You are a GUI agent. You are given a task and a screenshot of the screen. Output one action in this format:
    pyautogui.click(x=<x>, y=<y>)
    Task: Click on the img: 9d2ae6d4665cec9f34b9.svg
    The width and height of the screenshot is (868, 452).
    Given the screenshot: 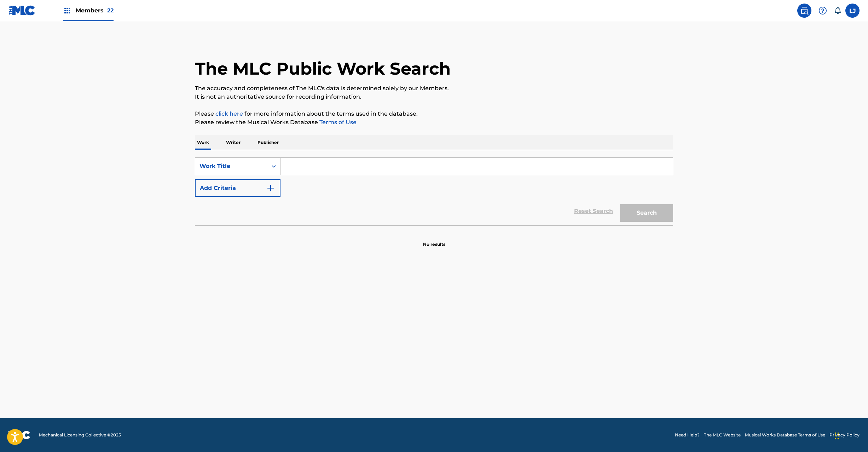 What is the action you would take?
    pyautogui.click(x=271, y=188)
    